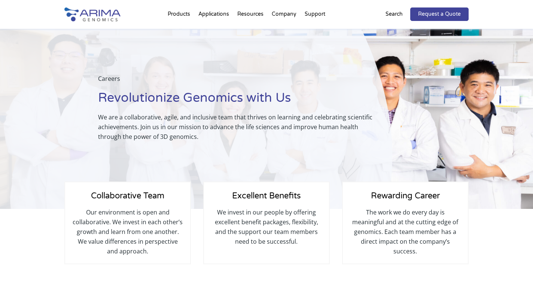 The image size is (533, 283). Describe the element at coordinates (92, 14) in the screenshot. I see `img: Arima-Genomics-logo` at that location.